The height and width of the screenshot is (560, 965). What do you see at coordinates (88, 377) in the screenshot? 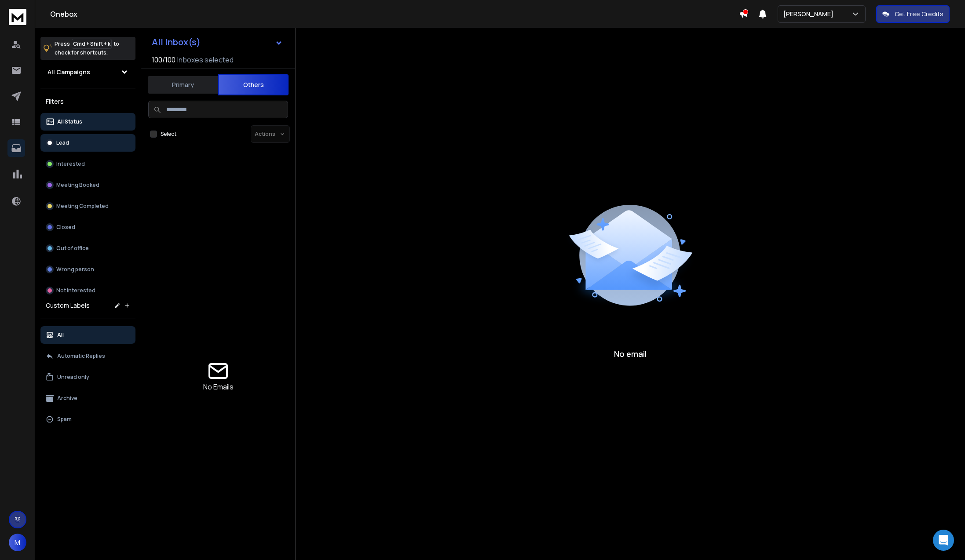
I see `button: Unread only` at bounding box center [88, 377].